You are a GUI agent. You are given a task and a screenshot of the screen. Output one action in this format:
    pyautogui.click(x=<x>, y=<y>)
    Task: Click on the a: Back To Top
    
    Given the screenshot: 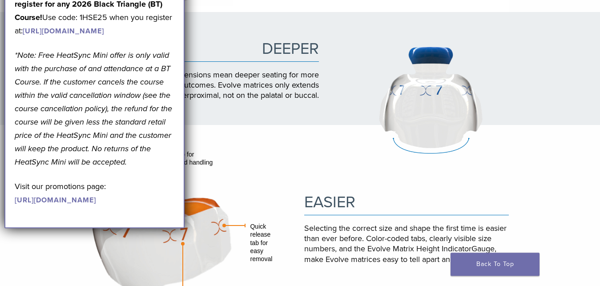 What is the action you would take?
    pyautogui.click(x=495, y=264)
    